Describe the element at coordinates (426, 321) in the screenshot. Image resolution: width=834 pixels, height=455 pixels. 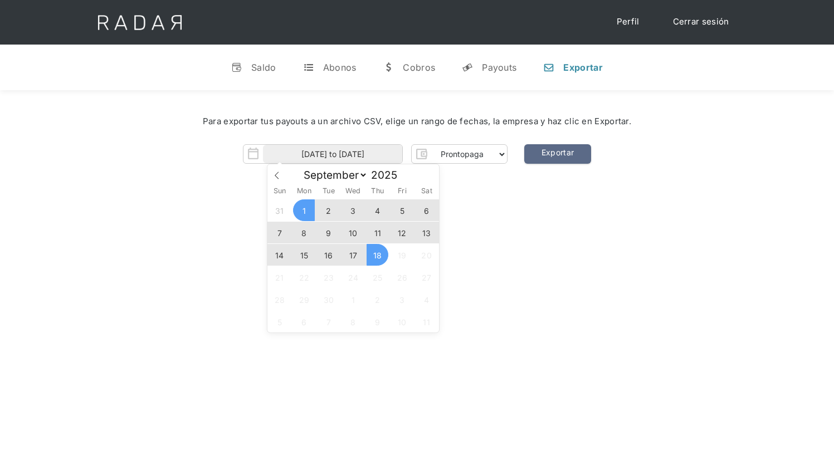
I see `span: October 11, 2025` at that location.